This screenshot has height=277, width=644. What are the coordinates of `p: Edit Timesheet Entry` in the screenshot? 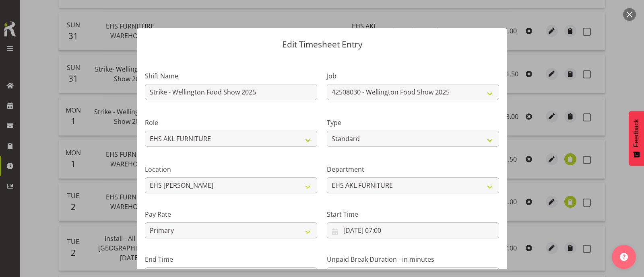 It's located at (322, 44).